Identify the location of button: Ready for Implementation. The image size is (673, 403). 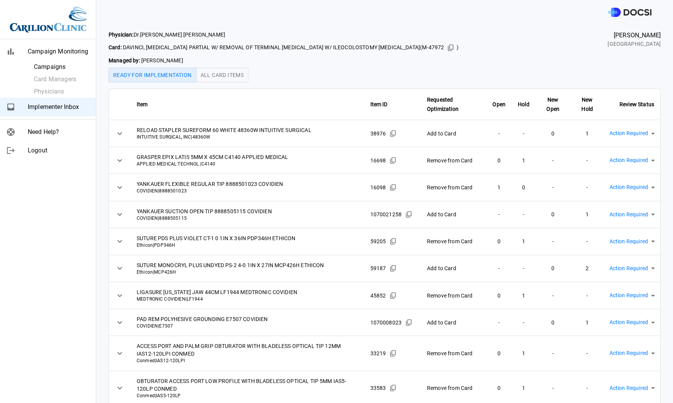
(152, 75).